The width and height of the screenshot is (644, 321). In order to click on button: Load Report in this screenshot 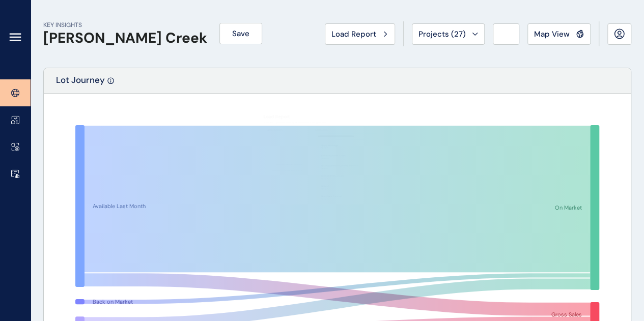, I will do `click(360, 34)`.